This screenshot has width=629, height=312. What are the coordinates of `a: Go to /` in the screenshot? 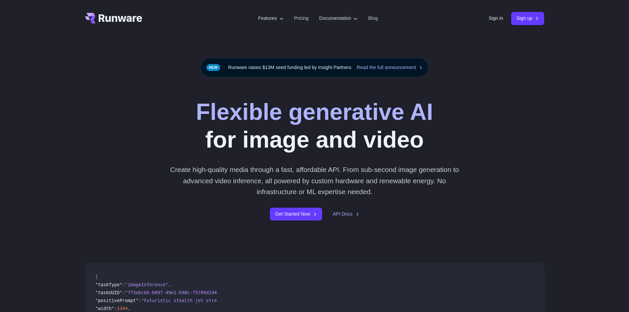 It's located at (114, 18).